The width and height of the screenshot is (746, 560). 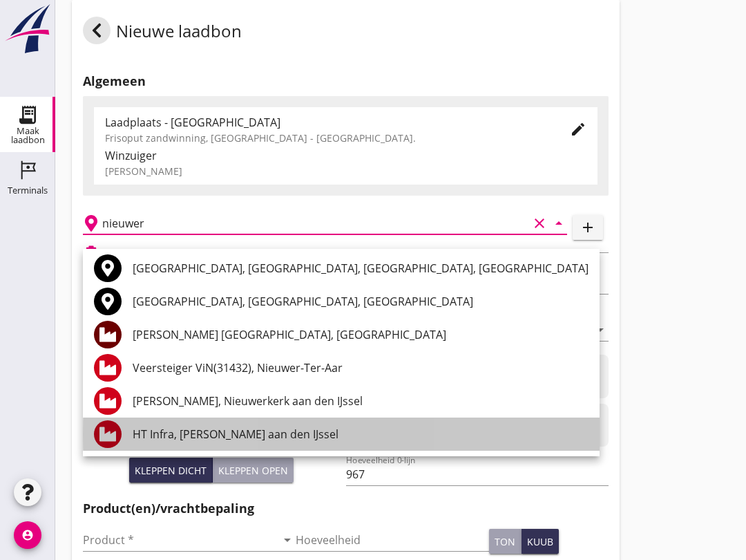 I want to click on div: Terminals, so click(x=27, y=190).